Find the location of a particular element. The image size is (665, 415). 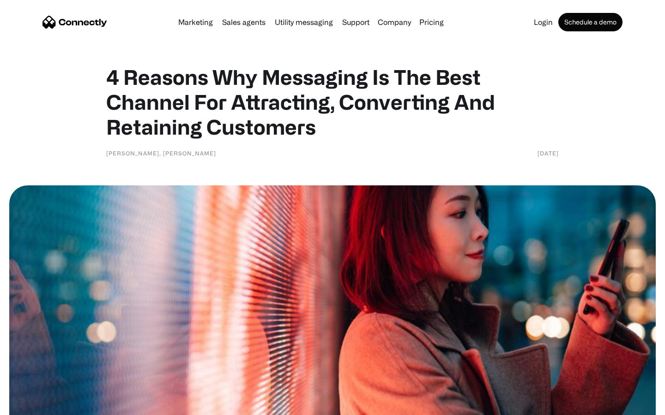

a: Marketing is located at coordinates (195, 22).